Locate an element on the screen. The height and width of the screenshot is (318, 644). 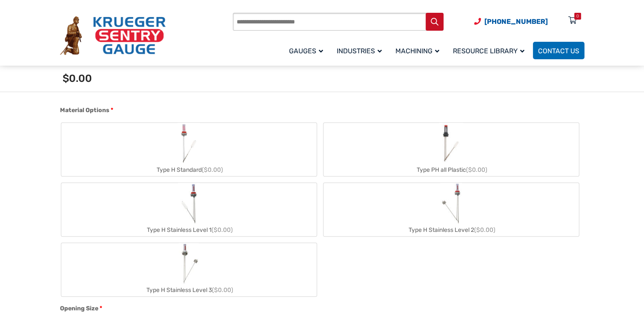
a: Machining is located at coordinates (418, 50).